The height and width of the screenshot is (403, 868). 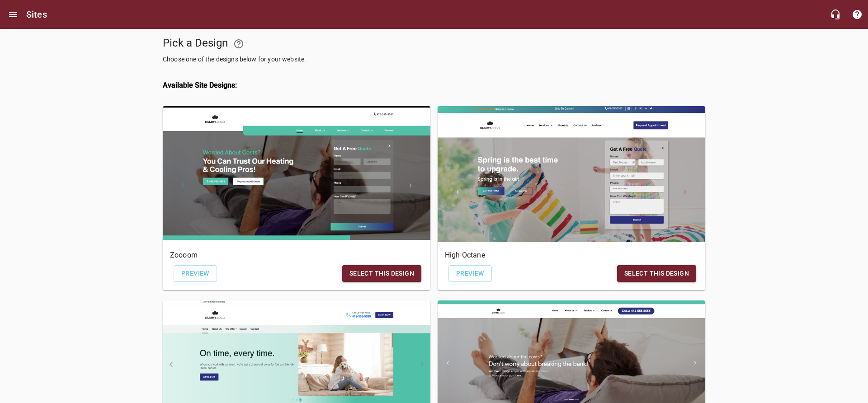 I want to click on p: Choose one of the designs below for your website., so click(x=296, y=59).